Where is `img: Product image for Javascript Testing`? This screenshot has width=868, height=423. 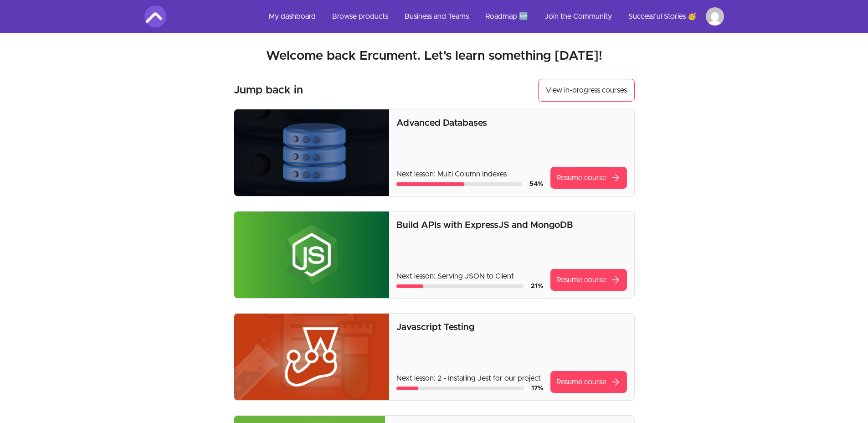 img: Product image for Javascript Testing is located at coordinates (312, 357).